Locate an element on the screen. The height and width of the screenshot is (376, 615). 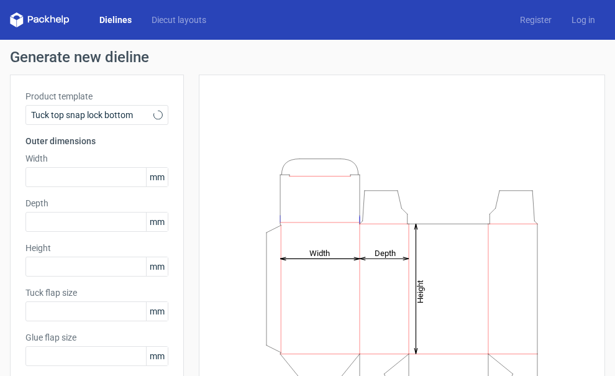
h1: Generate new dieline is located at coordinates (308, 57).